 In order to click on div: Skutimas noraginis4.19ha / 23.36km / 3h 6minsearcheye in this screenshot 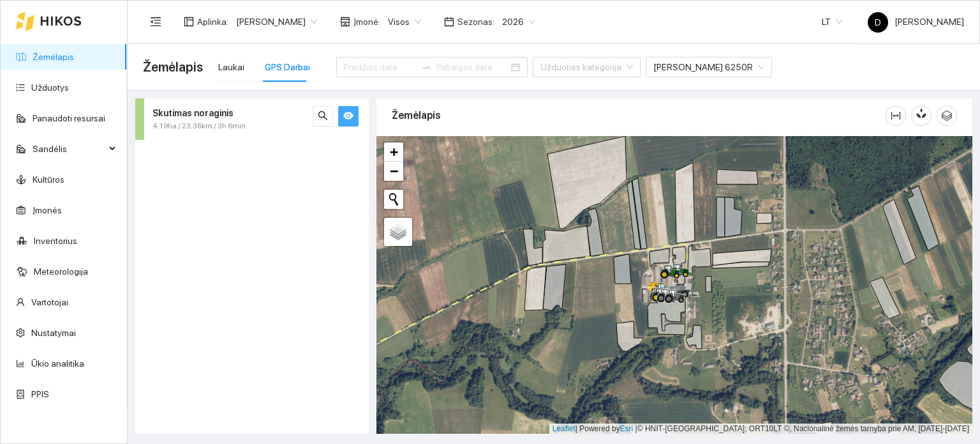, I will do `click(252, 119)`.